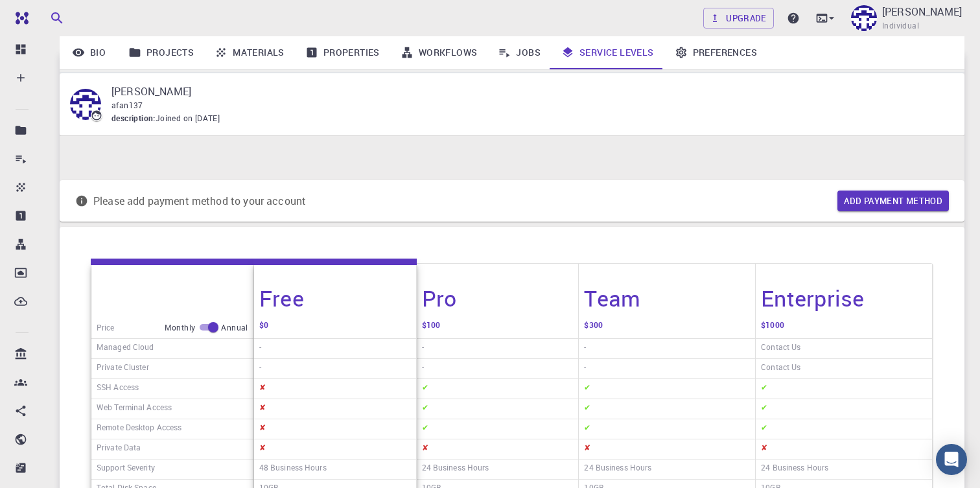  What do you see at coordinates (123, 369) in the screenshot?
I see `h6: Private Cluster` at bounding box center [123, 369].